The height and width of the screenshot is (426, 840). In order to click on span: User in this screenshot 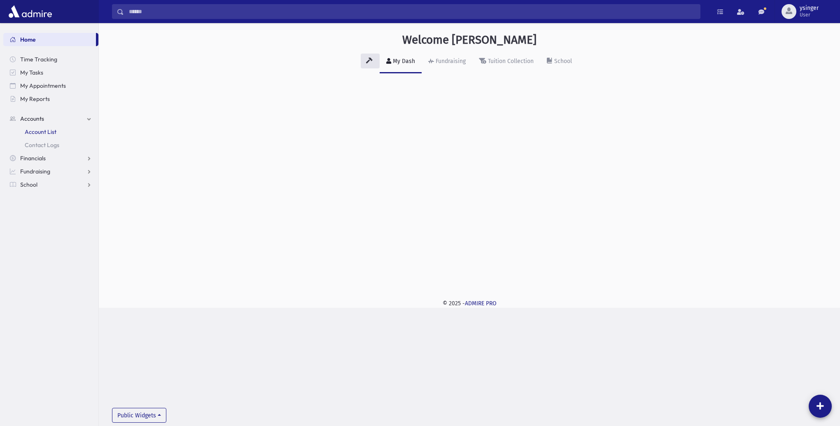, I will do `click(810, 15)`.